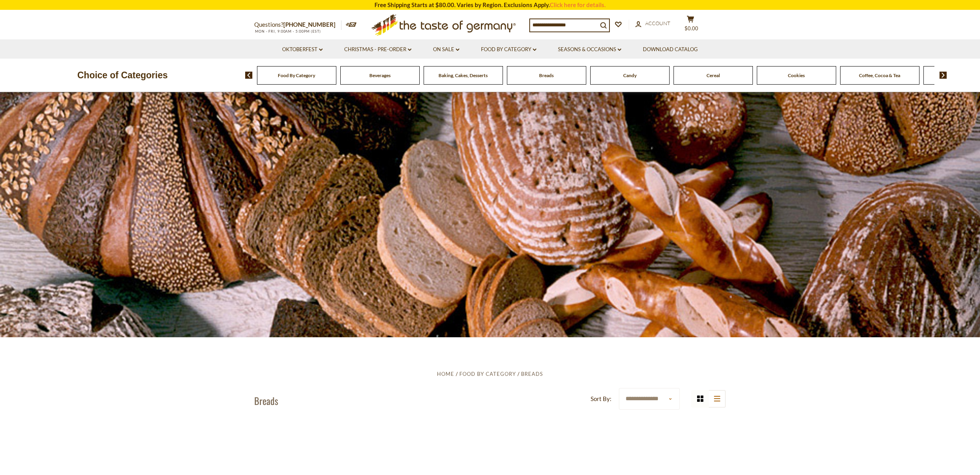 Image resolution: width=980 pixels, height=475 pixels. What do you see at coordinates (692, 28) in the screenshot?
I see `span: $0.00` at bounding box center [692, 28].